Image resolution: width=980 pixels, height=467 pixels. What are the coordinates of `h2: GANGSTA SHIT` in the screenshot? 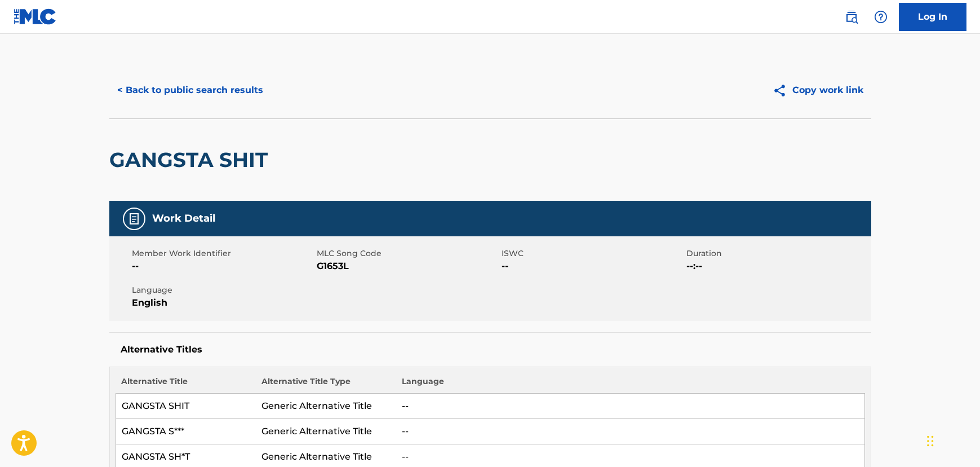 It's located at (191, 159).